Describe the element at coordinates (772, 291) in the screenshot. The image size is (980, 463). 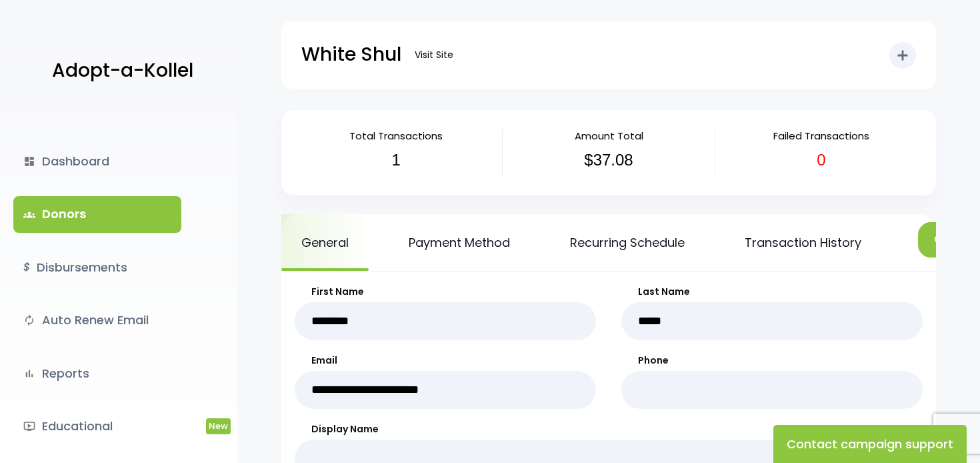
I see `label: Last Name` at that location.